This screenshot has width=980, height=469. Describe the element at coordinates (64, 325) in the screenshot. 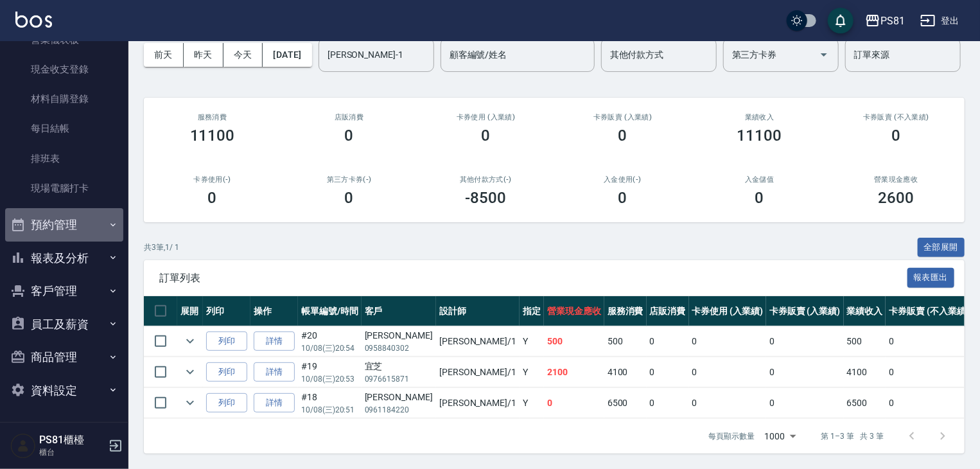

I see `button: 員工及薪資` at that location.